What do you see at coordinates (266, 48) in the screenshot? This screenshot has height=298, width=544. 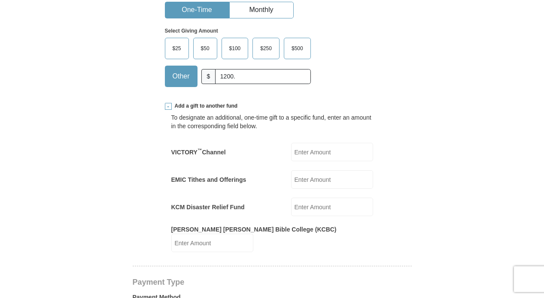 I see `span: $250` at bounding box center [266, 48].